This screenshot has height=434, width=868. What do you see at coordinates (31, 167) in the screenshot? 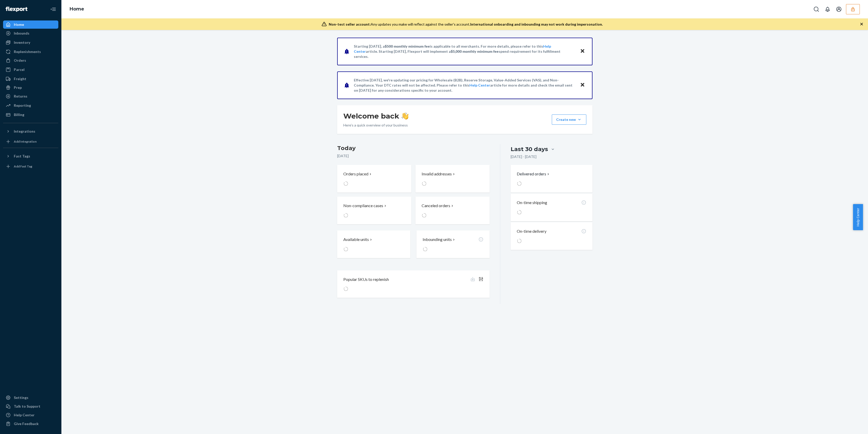
I see `a: Add Fast Tag` at bounding box center [31, 167].